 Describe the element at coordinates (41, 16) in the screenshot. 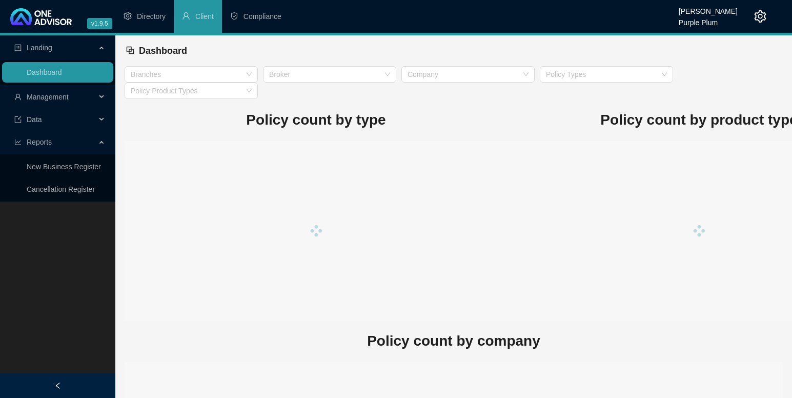

I see `img: 2df55531c6924b55f21c4cf5d4484680-logo-light.svg` at that location.